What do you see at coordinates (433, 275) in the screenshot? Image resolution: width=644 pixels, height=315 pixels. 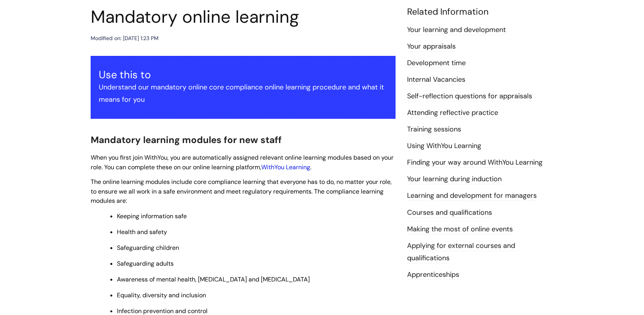 I see `a: Apprenticeships` at bounding box center [433, 275].